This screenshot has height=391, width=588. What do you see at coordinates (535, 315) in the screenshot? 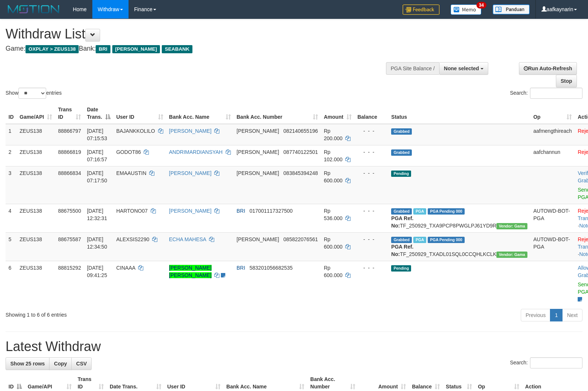
I see `a: Previous` at bounding box center [535, 315].